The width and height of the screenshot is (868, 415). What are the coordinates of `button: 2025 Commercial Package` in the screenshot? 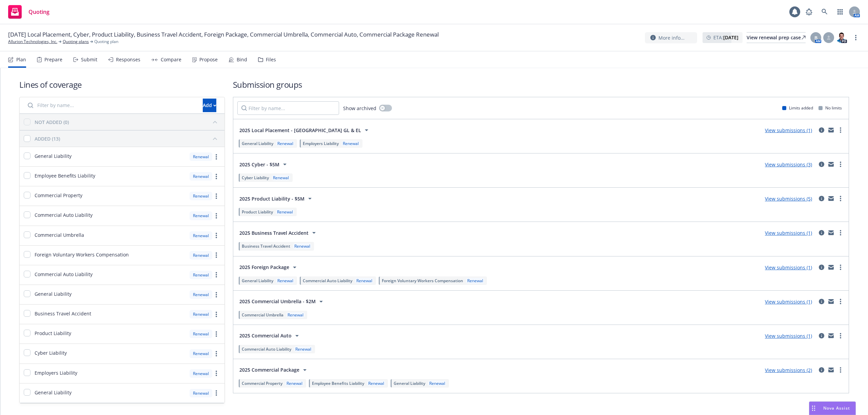 It's located at (274, 370).